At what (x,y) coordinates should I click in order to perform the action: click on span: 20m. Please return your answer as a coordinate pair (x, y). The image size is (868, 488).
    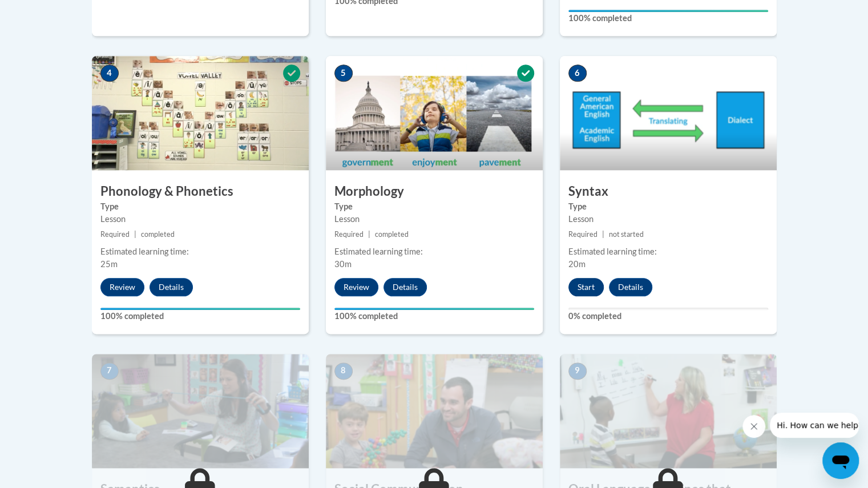
    Looking at the image, I should click on (577, 264).